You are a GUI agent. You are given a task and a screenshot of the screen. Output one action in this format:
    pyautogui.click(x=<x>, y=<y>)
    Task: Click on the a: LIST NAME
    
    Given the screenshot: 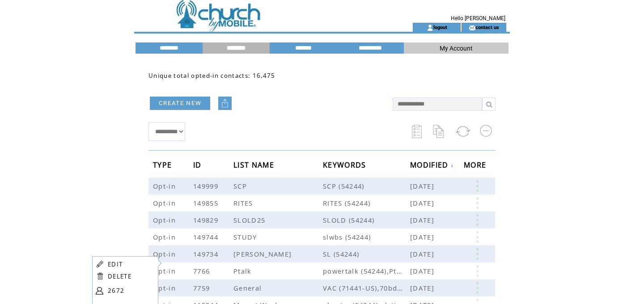 What is the action you would take?
    pyautogui.click(x=255, y=164)
    